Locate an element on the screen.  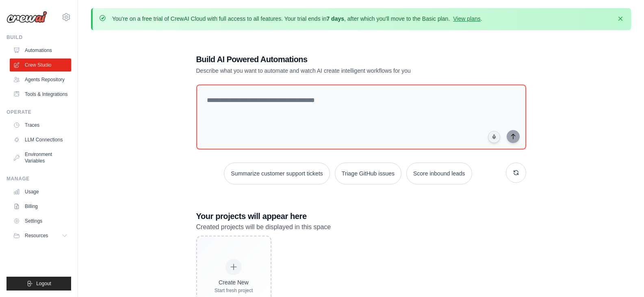
button: Triage GitHub issues is located at coordinates (368, 174).